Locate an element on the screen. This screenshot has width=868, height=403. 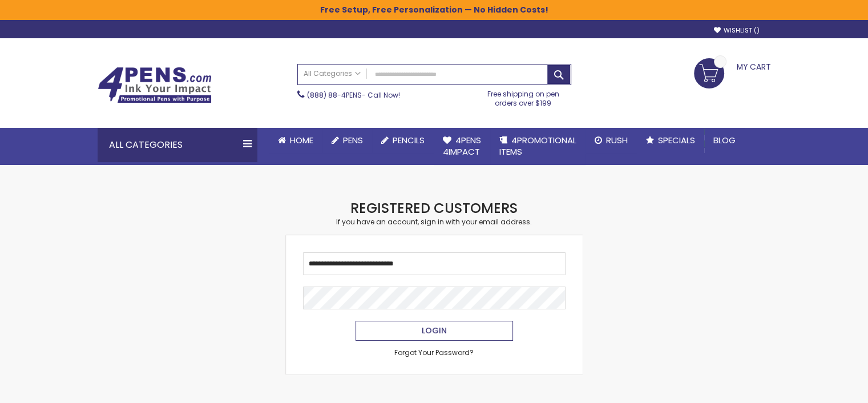
a: Home is located at coordinates (296, 141).